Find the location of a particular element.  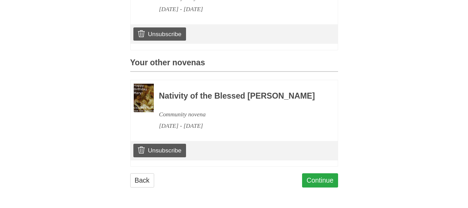

a: Continue is located at coordinates (320, 180).